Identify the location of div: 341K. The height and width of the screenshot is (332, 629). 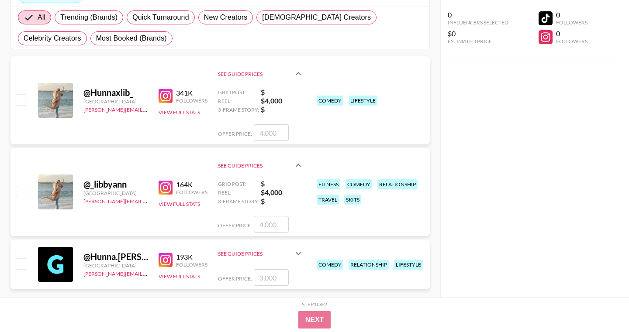
(192, 93).